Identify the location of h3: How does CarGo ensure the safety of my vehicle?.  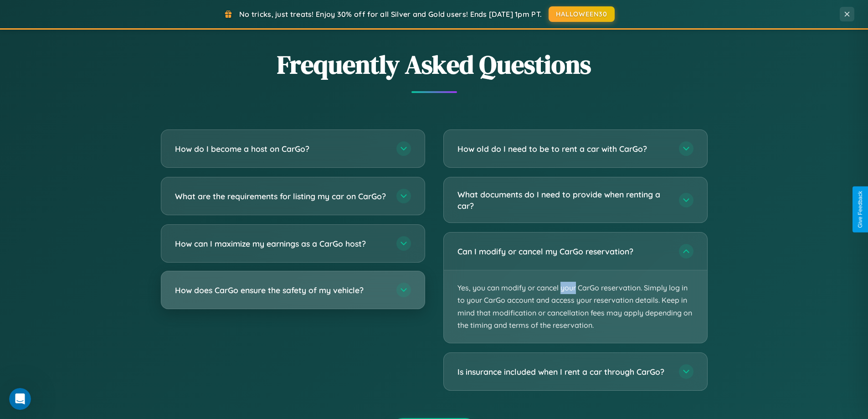
(281, 290).